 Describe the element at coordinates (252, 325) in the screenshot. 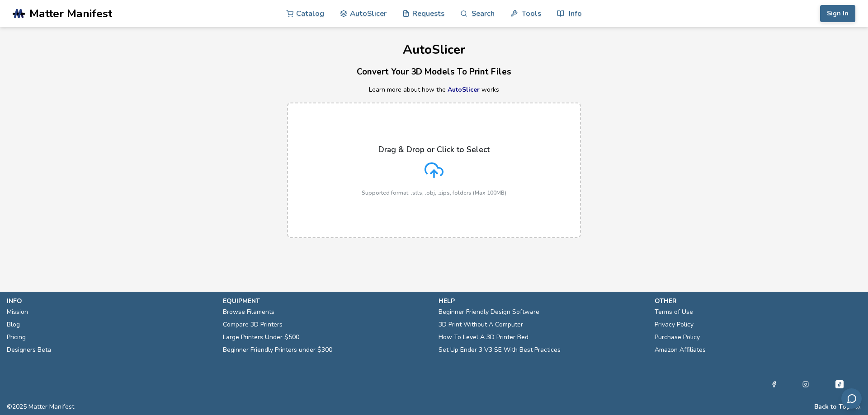

I see `a: Compare 3D Printers` at that location.